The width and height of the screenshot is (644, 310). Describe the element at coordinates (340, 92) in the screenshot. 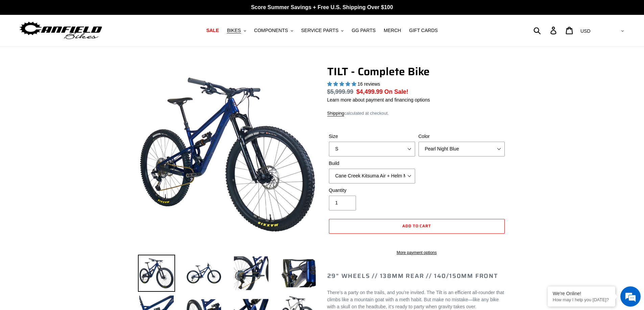

I see `s: $5,999.99` at that location.